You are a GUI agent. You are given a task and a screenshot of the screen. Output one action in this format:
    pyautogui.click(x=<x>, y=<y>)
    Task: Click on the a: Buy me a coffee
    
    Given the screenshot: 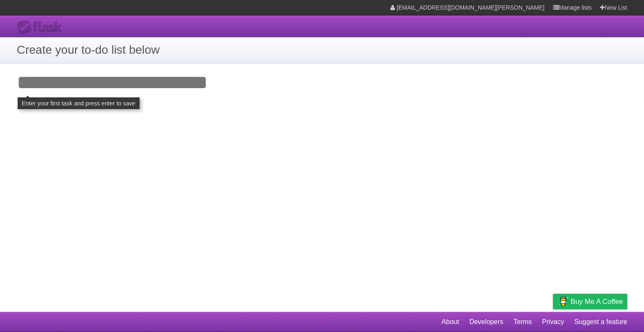 What is the action you would take?
    pyautogui.click(x=590, y=301)
    